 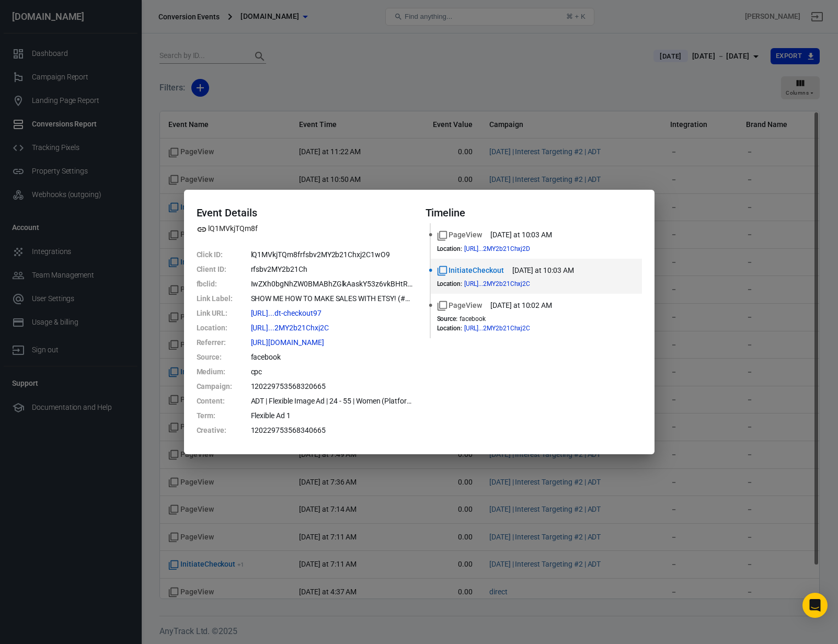 I want to click on dt: Link Label :, so click(x=223, y=298).